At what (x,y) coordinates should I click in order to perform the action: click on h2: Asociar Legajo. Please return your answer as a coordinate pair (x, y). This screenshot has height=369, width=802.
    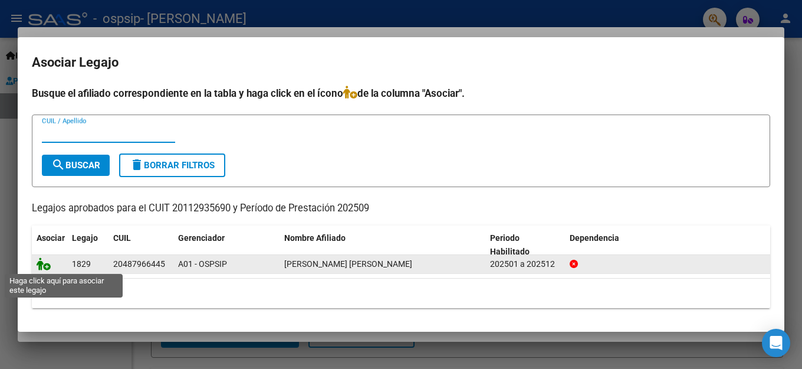
    Looking at the image, I should click on (401, 63).